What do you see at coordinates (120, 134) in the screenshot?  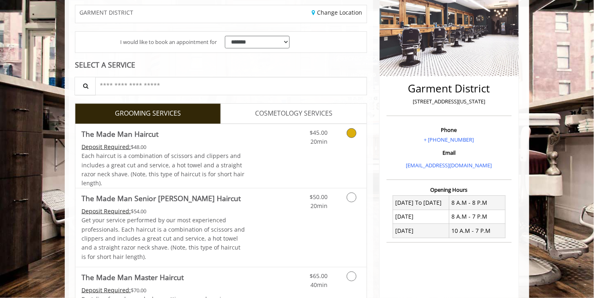 I see `b: The Made Man Haircut` at bounding box center [120, 134].